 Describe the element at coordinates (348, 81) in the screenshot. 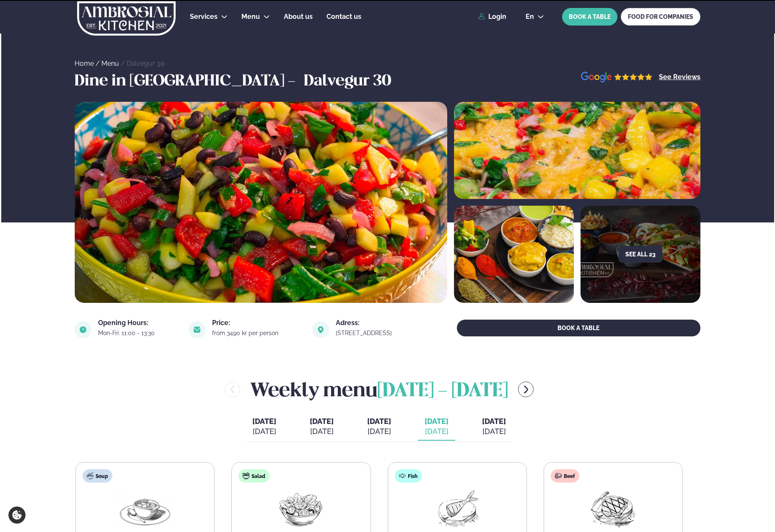

I see `h3: Dalvegur 30` at that location.